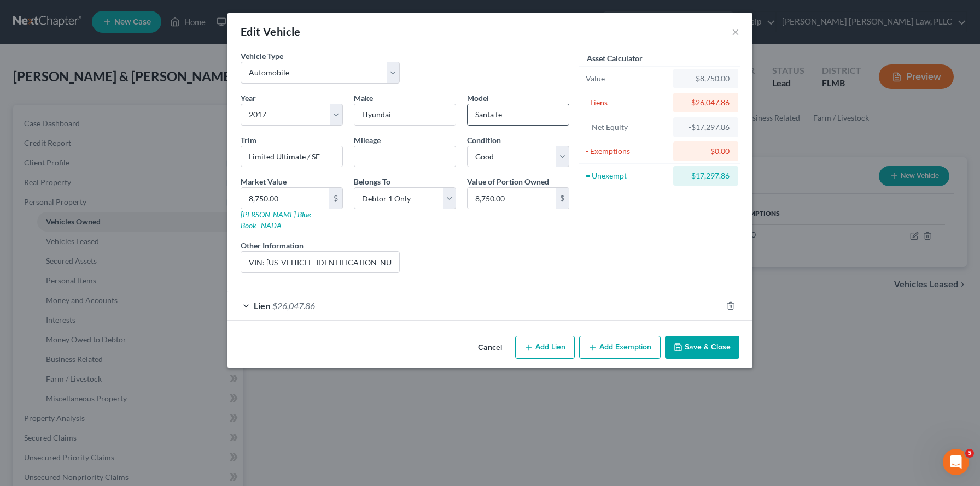 The image size is (980, 486). I want to click on div: - Liens, so click(627, 103).